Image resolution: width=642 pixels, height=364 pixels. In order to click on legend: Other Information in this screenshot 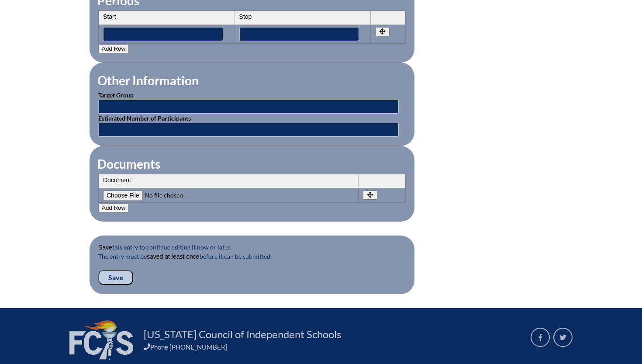, I will do `click(148, 81)`.